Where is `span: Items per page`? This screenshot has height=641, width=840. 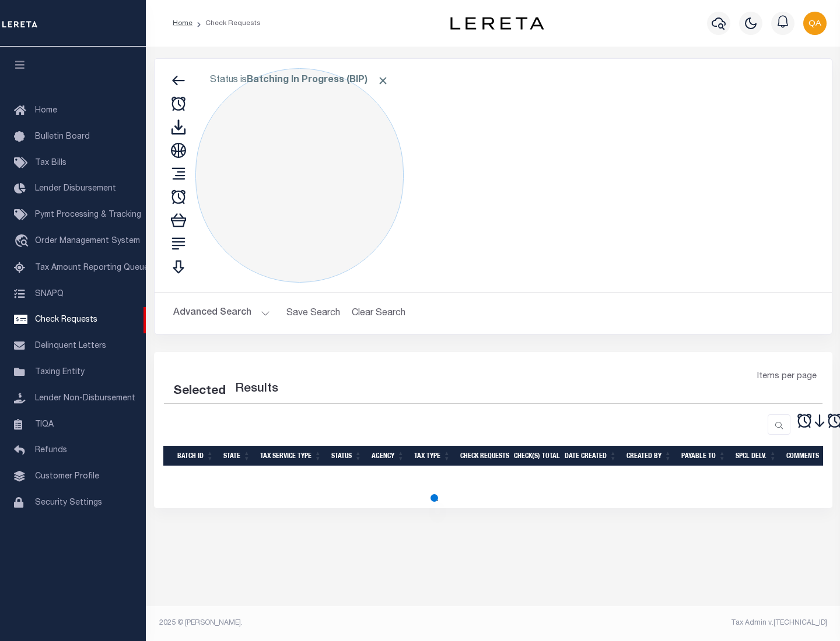 span: Items per page is located at coordinates (787, 377).